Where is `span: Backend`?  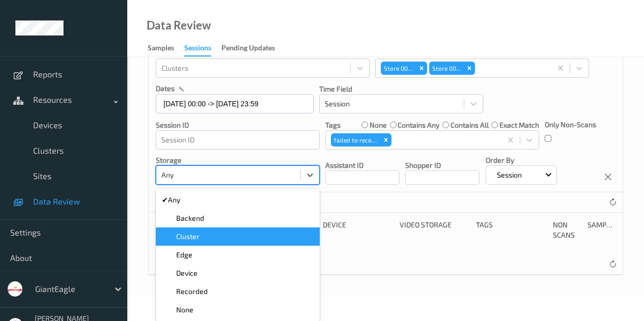 span: Backend is located at coordinates (190, 218).